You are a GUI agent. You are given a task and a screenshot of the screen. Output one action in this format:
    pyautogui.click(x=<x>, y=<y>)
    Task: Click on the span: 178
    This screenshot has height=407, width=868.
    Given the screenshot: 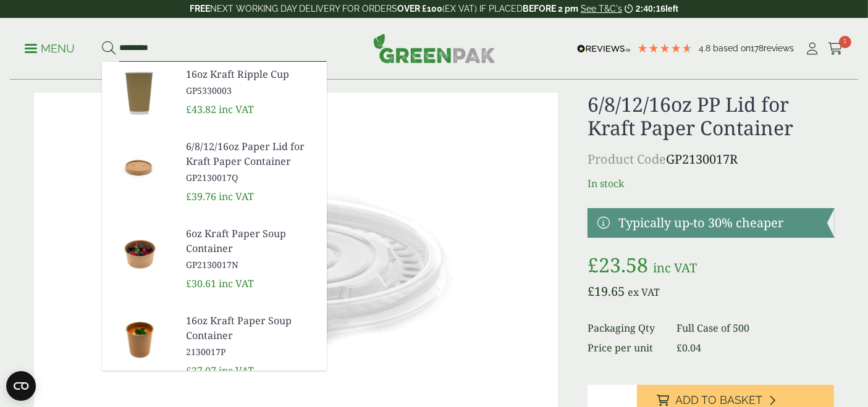 What is the action you would take?
    pyautogui.click(x=756, y=48)
    